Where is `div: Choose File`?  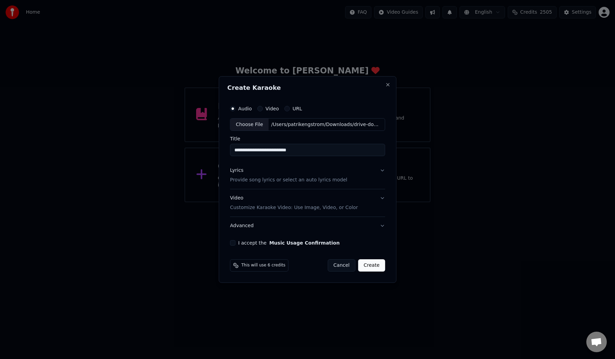 div: Choose File is located at coordinates (249, 125).